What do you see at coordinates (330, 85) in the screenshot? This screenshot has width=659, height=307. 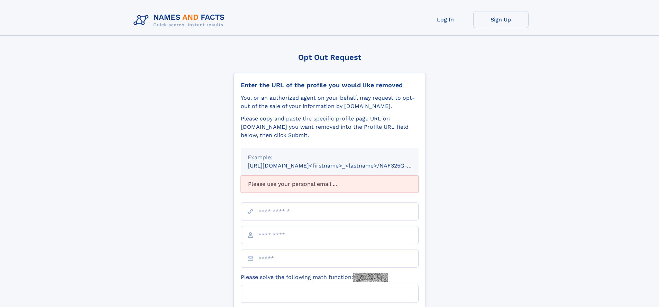 I see `div: Enter the URL of the profile you would like removed` at bounding box center [330, 85].